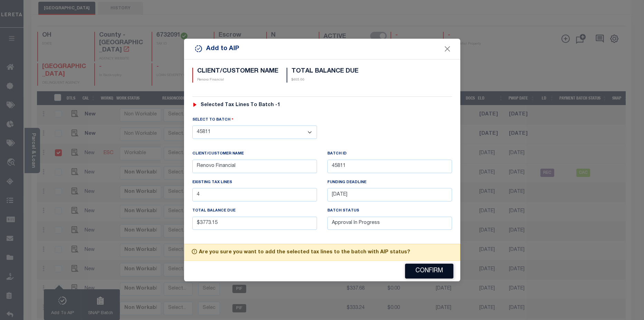 Image resolution: width=644 pixels, height=320 pixels. What do you see at coordinates (217, 49) in the screenshot?
I see `h5: Add to AIP` at bounding box center [217, 49].